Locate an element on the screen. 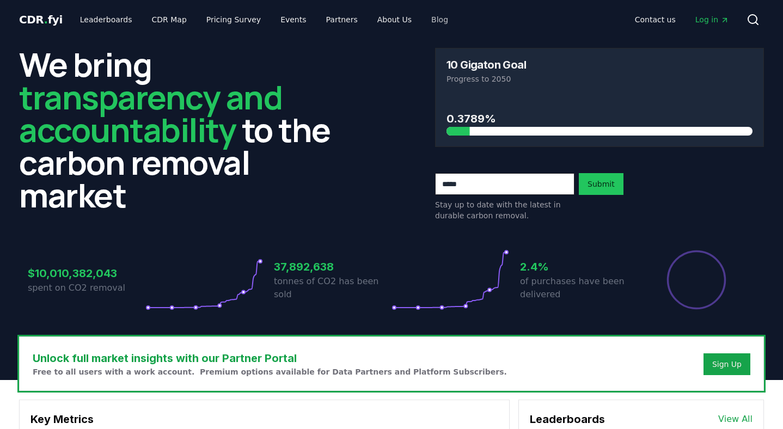  a: Pricing Survey is located at coordinates (234, 20).